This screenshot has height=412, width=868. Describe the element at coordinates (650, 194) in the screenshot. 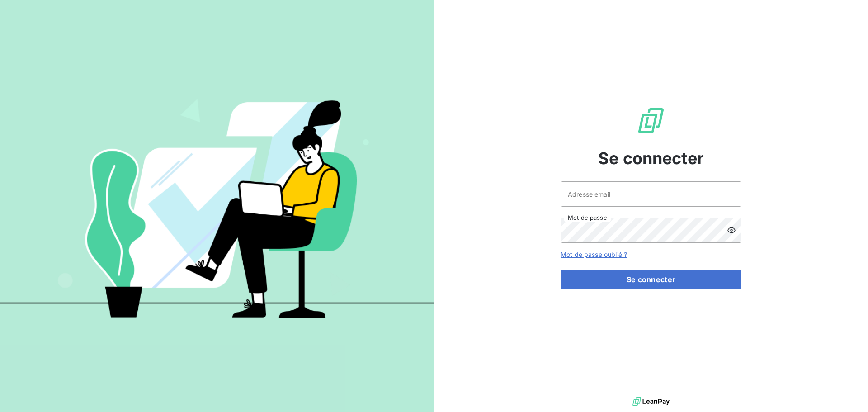

I see `input: placeholder` at that location.